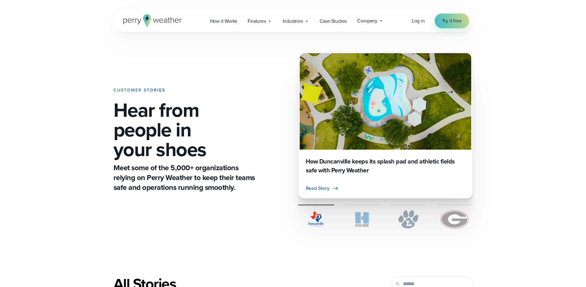 This screenshot has width=586, height=287. What do you see at coordinates (139, 90) in the screenshot?
I see `strong: CUSTOMER STORIES` at bounding box center [139, 90].